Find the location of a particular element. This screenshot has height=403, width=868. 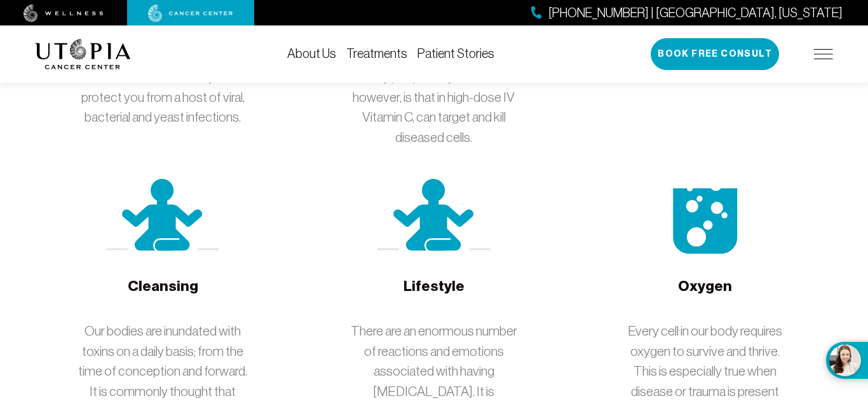

span: Lifestyle is located at coordinates (434, 295).